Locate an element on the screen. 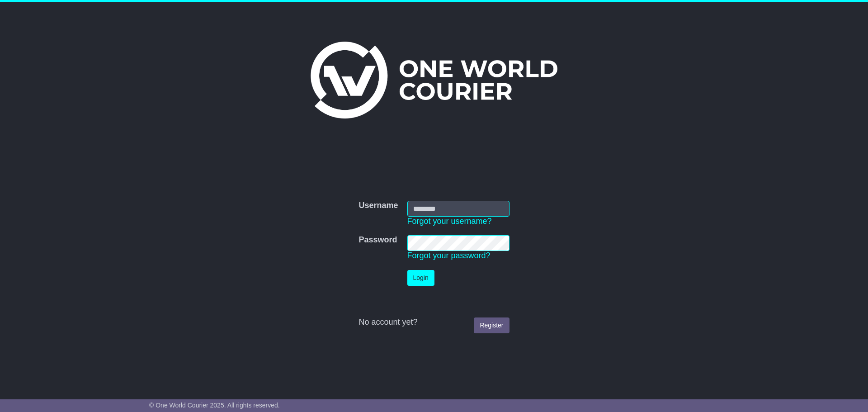 This screenshot has width=868, height=412. label: Password is located at coordinates (377, 240).